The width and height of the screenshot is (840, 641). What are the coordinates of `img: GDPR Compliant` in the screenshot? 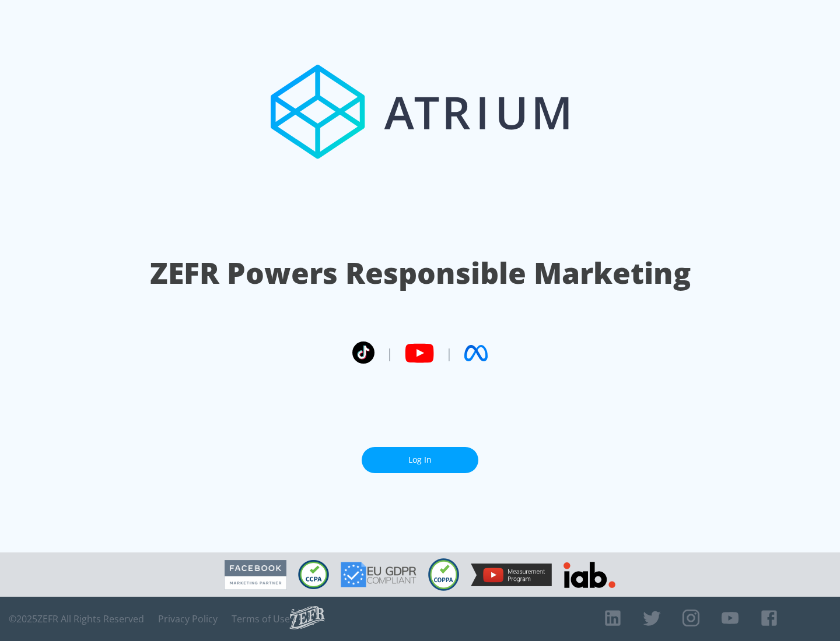 It's located at (378, 575).